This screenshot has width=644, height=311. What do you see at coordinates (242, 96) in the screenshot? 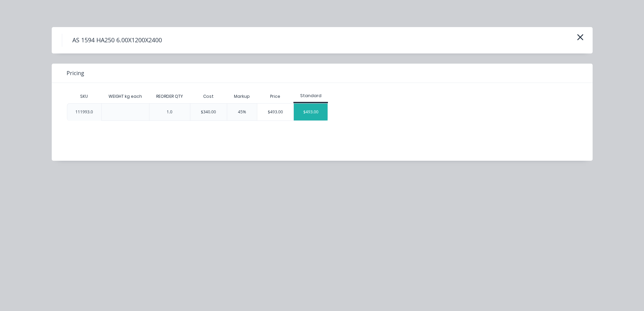
I see `div: Markup` at bounding box center [242, 96].